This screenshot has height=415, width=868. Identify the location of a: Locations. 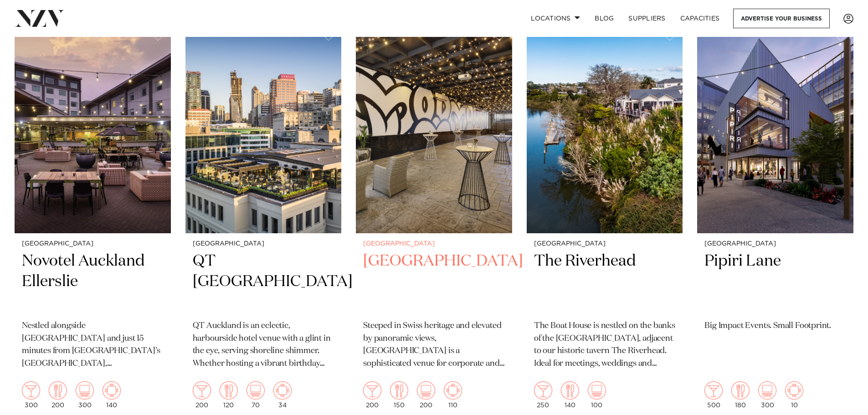
(555, 18).